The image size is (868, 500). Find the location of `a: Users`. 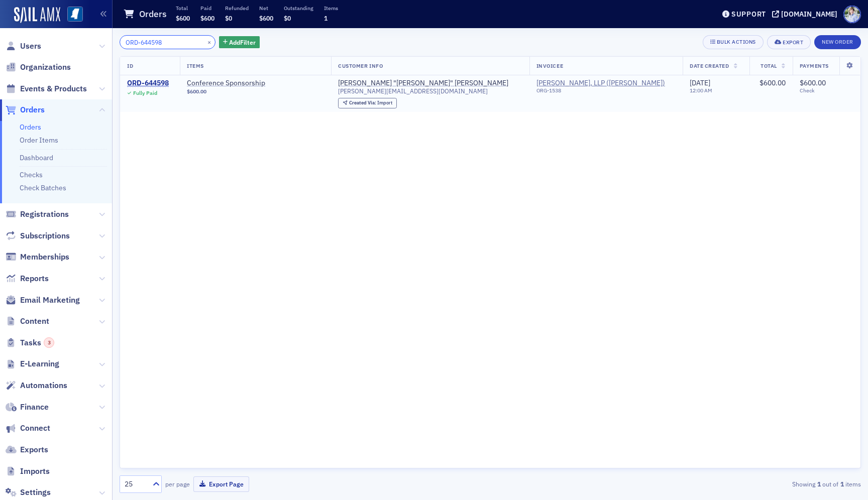

a: Users is located at coordinates (23, 46).